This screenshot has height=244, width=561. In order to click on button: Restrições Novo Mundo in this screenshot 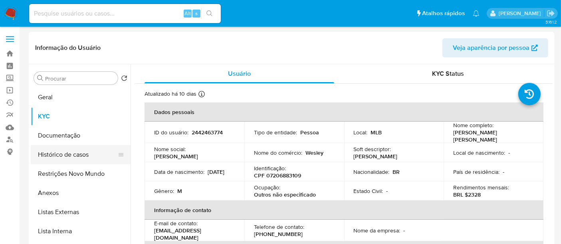, I will do `click(81, 174)`.